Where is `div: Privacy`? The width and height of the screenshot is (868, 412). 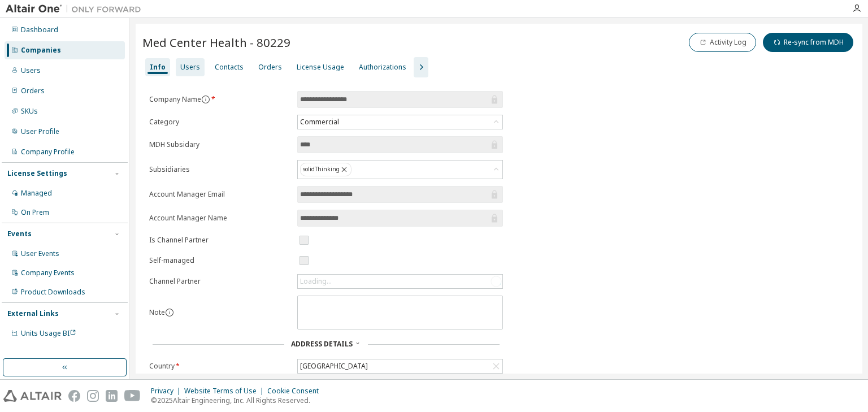
div: Privacy is located at coordinates (167, 391).